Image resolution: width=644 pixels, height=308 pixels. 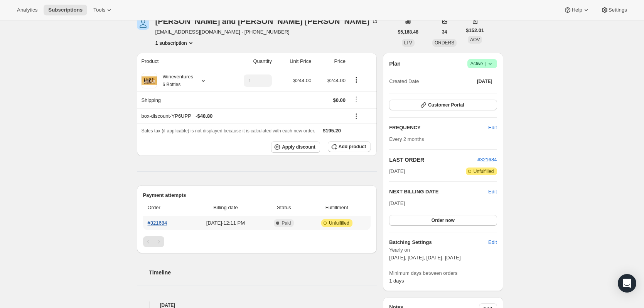 I want to click on span: Paid, so click(x=286, y=223).